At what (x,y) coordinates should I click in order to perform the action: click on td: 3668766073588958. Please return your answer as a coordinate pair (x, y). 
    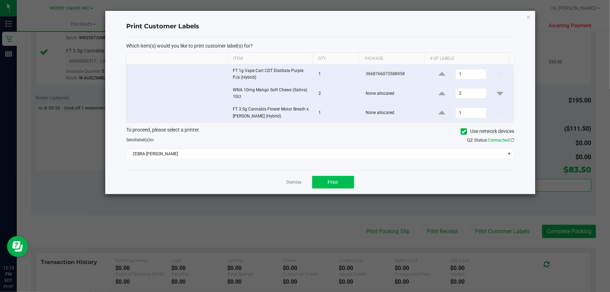
    Looking at the image, I should click on (395, 74).